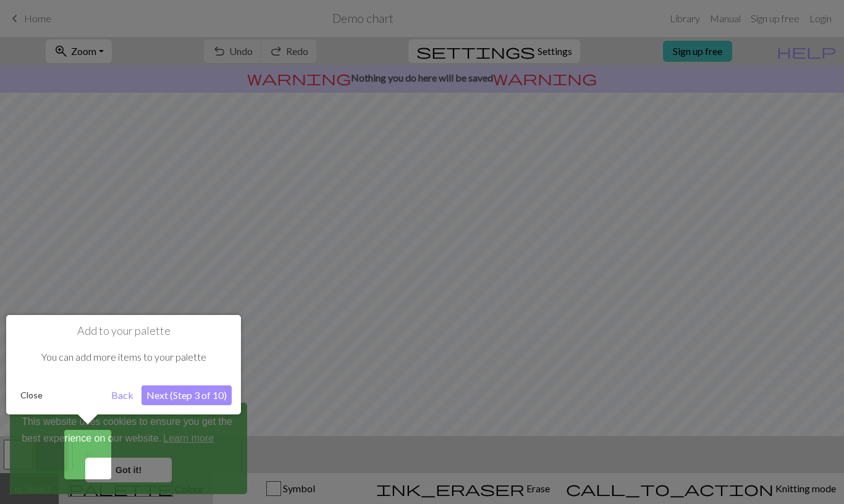 The width and height of the screenshot is (844, 504). What do you see at coordinates (123, 364) in the screenshot?
I see `div: Add to your palette` at bounding box center [123, 364].